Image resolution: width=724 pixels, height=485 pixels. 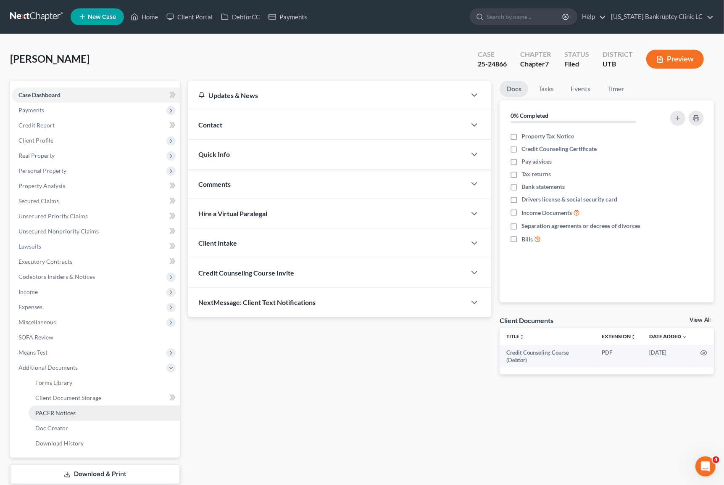 What do you see at coordinates (577, 54) in the screenshot?
I see `div: Status` at bounding box center [577, 54].